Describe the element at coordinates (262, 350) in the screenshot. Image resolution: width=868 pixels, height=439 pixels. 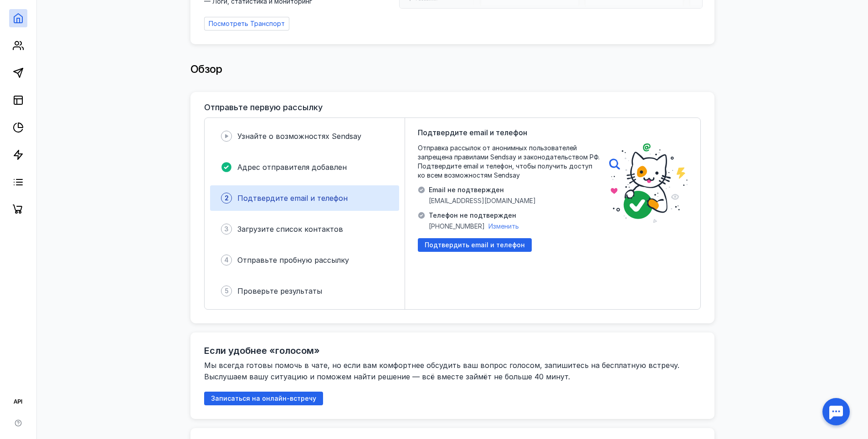
I see `h2: Если удобнее «голосом»` at that location.